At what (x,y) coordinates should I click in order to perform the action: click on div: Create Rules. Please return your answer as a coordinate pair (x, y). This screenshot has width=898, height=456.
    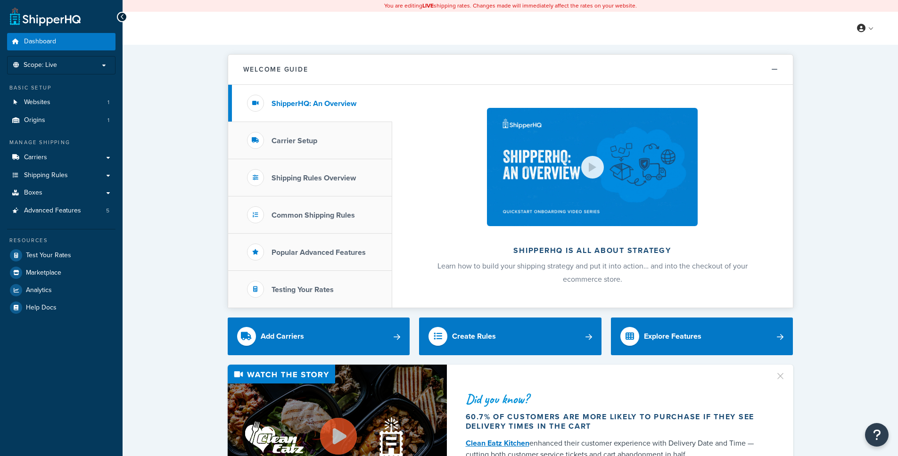
    Looking at the image, I should click on (474, 336).